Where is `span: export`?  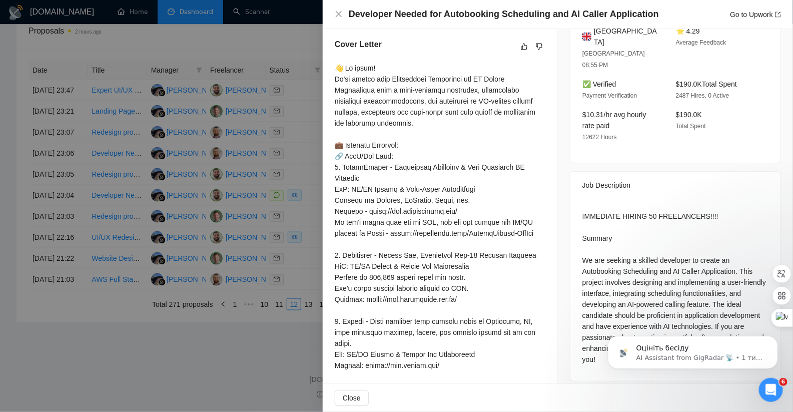 span: export is located at coordinates (778, 15).